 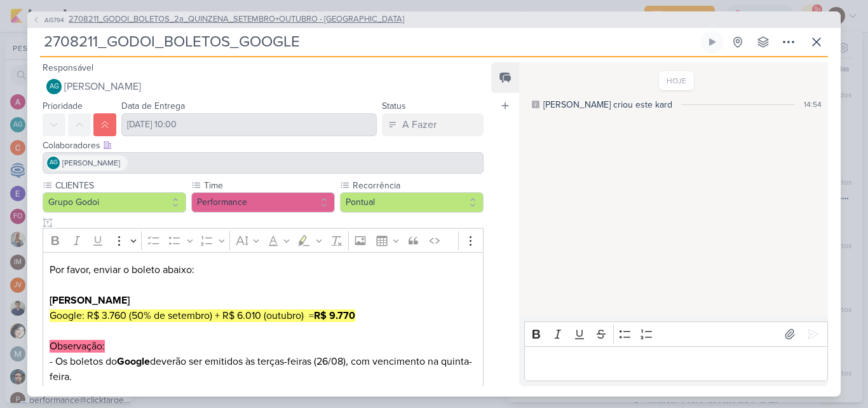 I want to click on label: Responsável, so click(x=68, y=67).